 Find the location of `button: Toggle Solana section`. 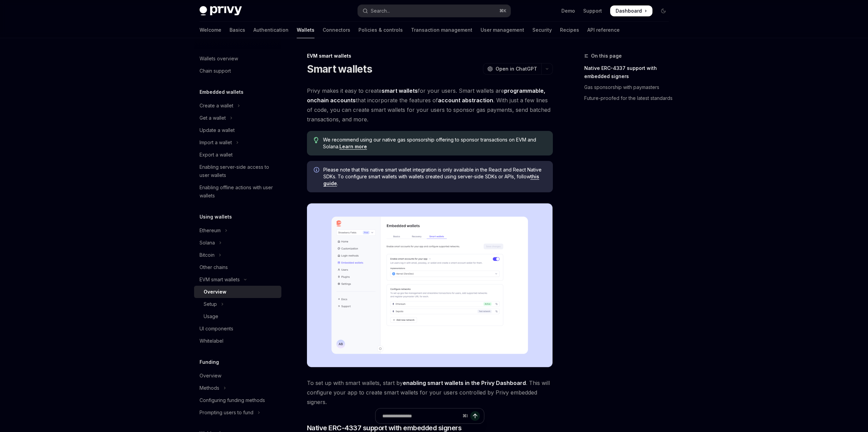

button: Toggle Solana section is located at coordinates (238, 243).